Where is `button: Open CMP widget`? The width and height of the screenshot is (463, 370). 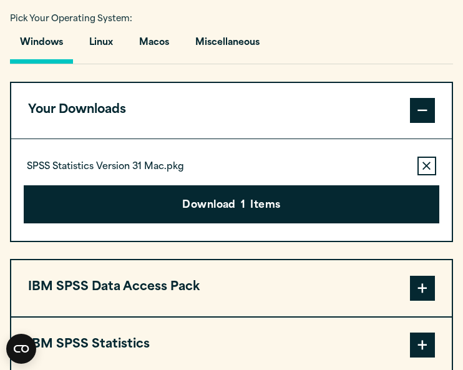 button: Open CMP widget is located at coordinates (21, 349).